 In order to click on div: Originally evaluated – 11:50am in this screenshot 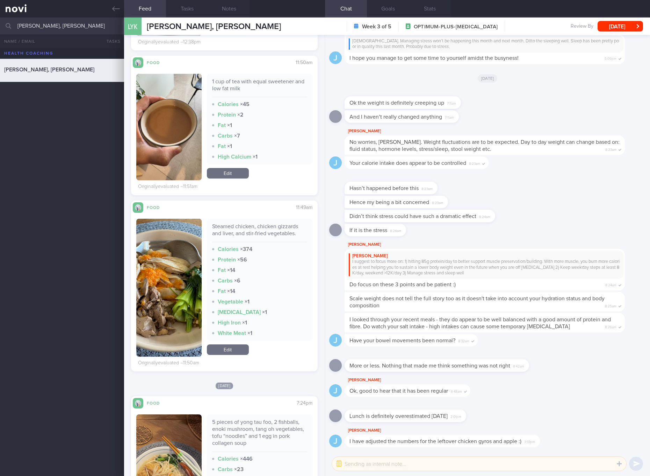, I will do `click(169, 363)`.